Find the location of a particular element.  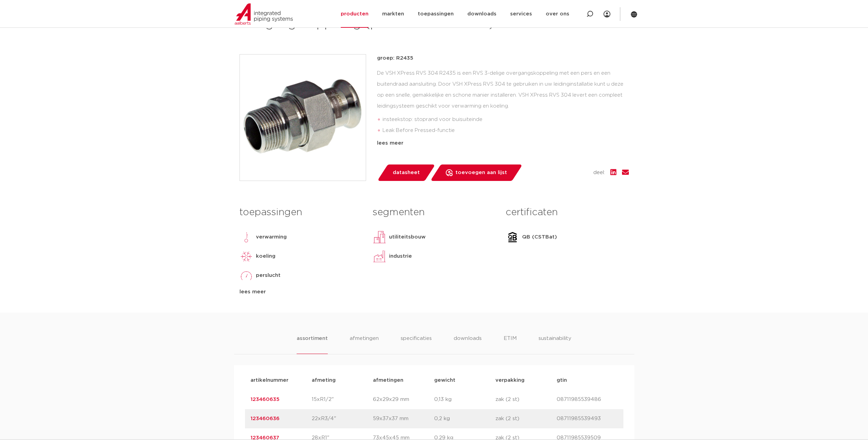

h3: segmenten is located at coordinates (434, 213).